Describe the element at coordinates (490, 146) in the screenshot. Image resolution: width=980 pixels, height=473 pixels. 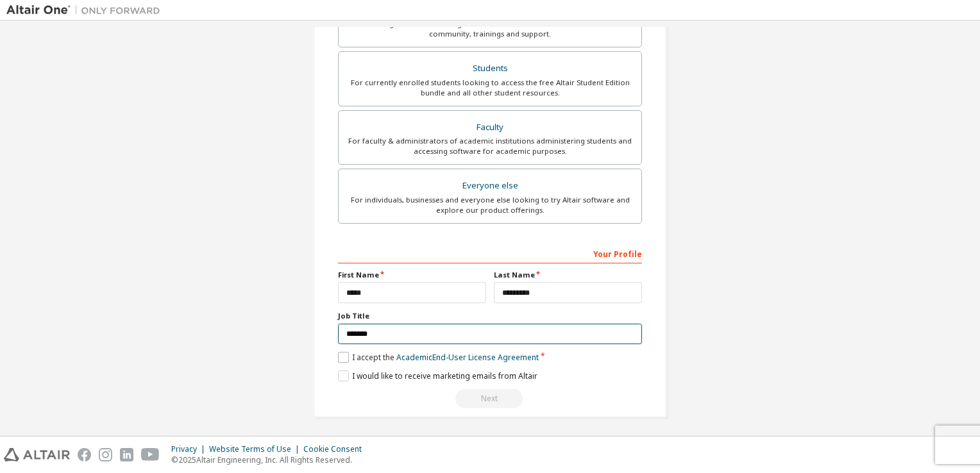
I see `div: For faculty & administrators of academic institutions administering students and accessing softwa...` at that location.